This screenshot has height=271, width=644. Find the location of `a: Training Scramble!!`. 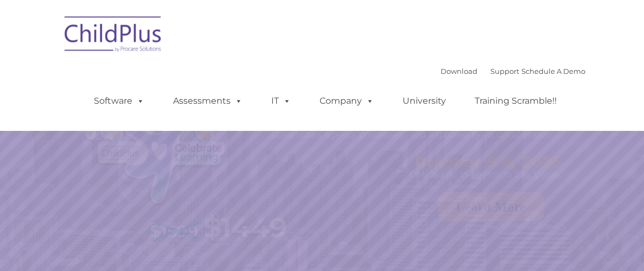

a: Training Scramble!! is located at coordinates (515, 101).